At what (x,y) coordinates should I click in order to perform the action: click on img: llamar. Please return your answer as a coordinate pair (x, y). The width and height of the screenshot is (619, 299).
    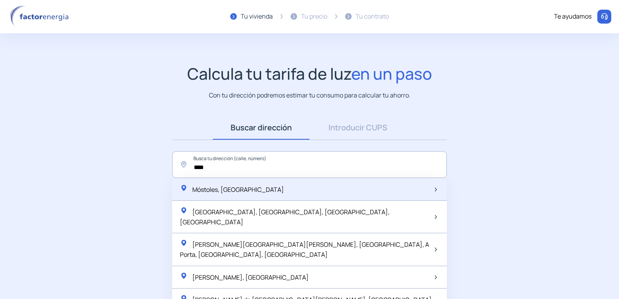
    Looking at the image, I should click on (604, 17).